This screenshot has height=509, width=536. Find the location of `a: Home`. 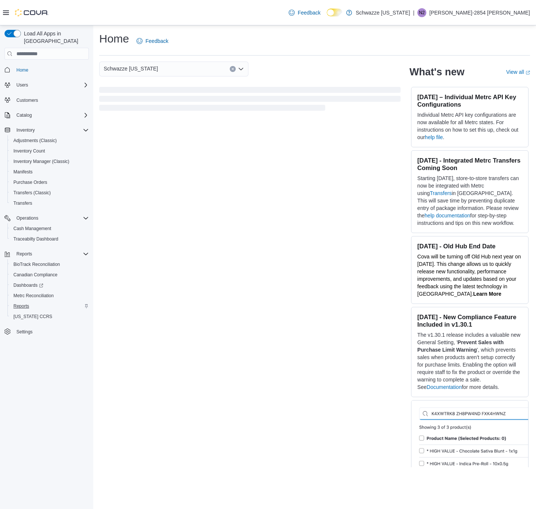

a: Home is located at coordinates (22, 70).